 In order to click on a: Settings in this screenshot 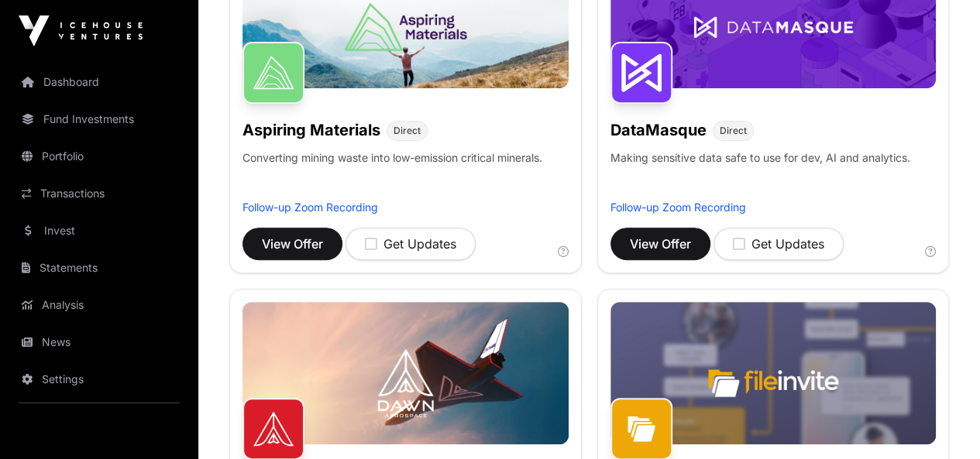, I will do `click(99, 379)`.